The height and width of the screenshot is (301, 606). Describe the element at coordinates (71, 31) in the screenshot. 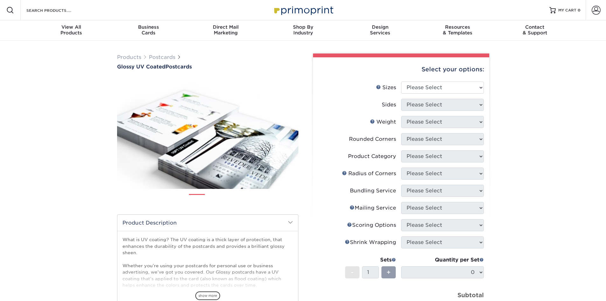

I see `a: View AllProducts` at that location.